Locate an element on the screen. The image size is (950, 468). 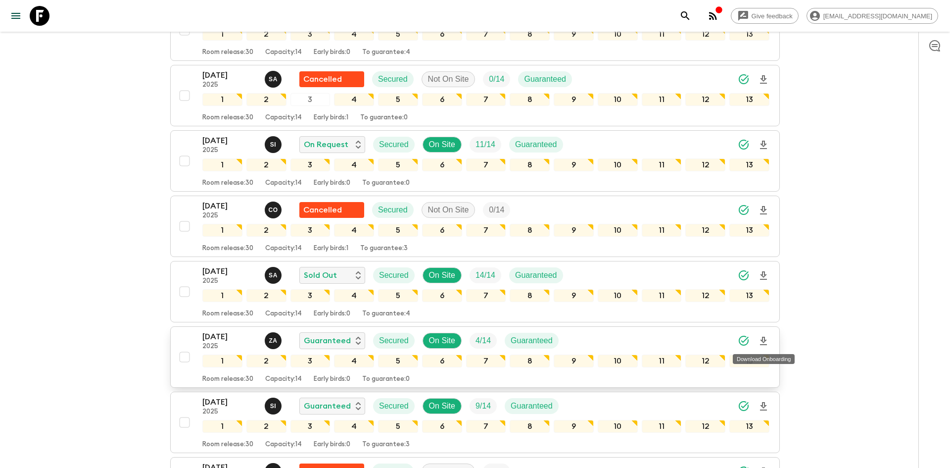
p: 2025 is located at coordinates (230, 150).